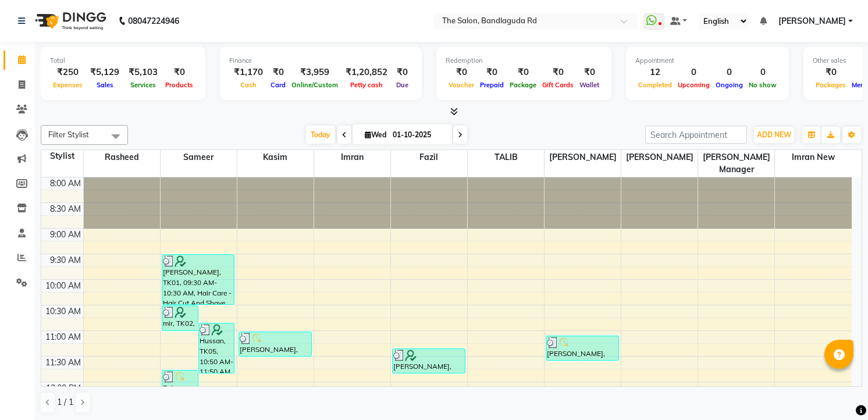  What do you see at coordinates (105, 72) in the screenshot?
I see `div: ₹5,129` at bounding box center [105, 72].